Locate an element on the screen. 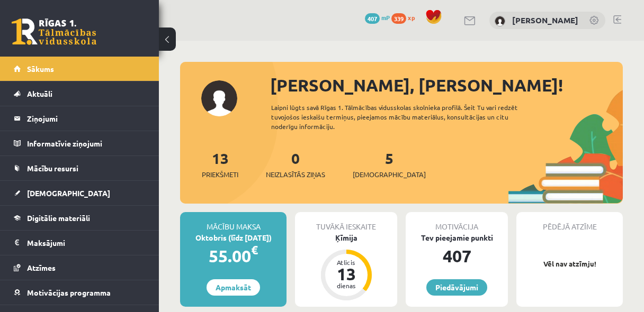  legend: Informatīvie ziņojumi is located at coordinates (86, 143).